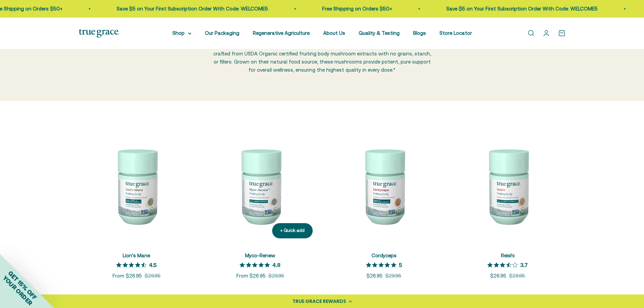 The width and height of the screenshot is (644, 308). I want to click on a: About Us, so click(334, 33).